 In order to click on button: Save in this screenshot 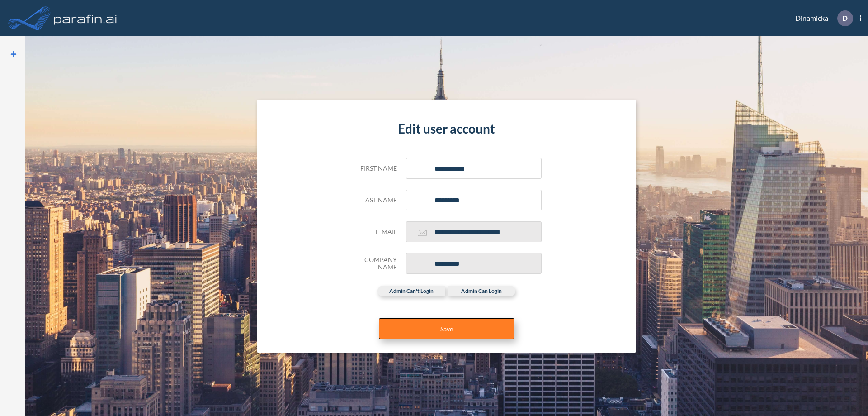, I will do `click(447, 328)`.